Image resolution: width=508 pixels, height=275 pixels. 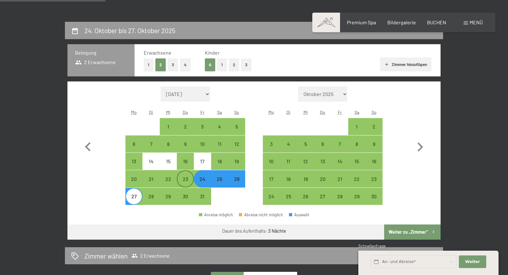 What do you see at coordinates (289, 178) in the screenshot?
I see `div: Tue Nov 18 2025` at bounding box center [289, 178].